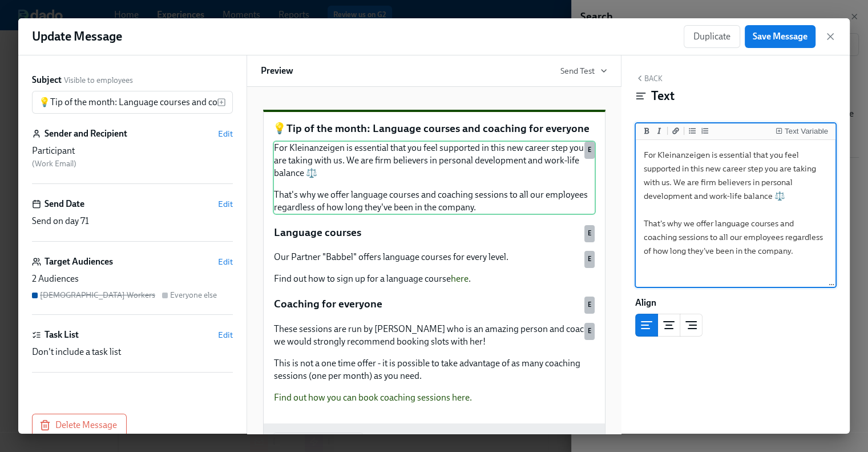  What do you see at coordinates (78, 262) in the screenshot?
I see `h6: Target Audiences` at bounding box center [78, 262].